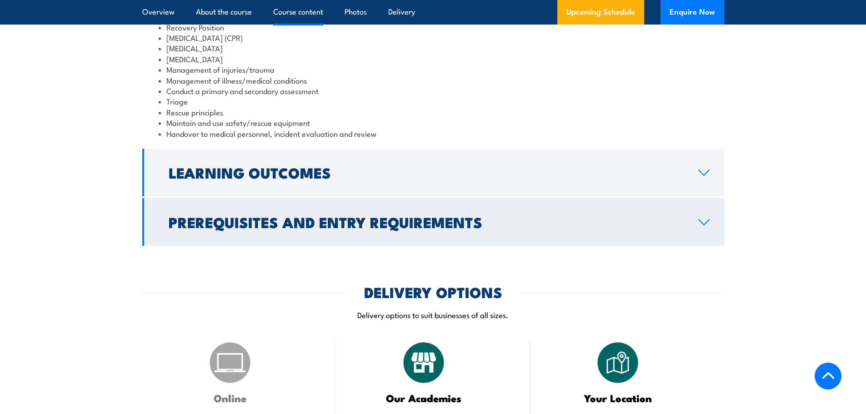 The image size is (866, 414). I want to click on h3: Your Location, so click(618, 398).